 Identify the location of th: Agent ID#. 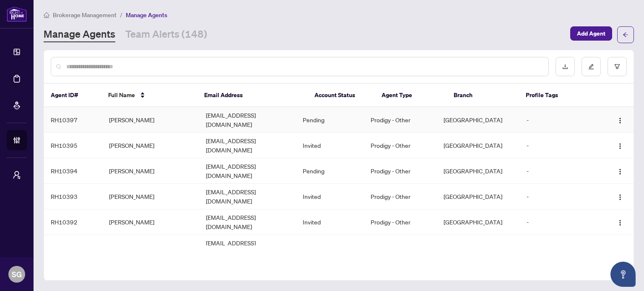
(73, 95).